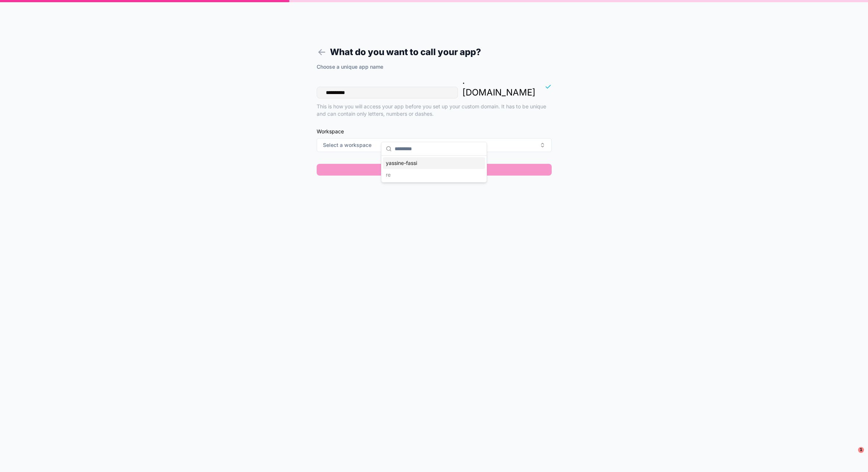  Describe the element at coordinates (434, 164) in the screenshot. I see `div: yassine-fassi` at that location.